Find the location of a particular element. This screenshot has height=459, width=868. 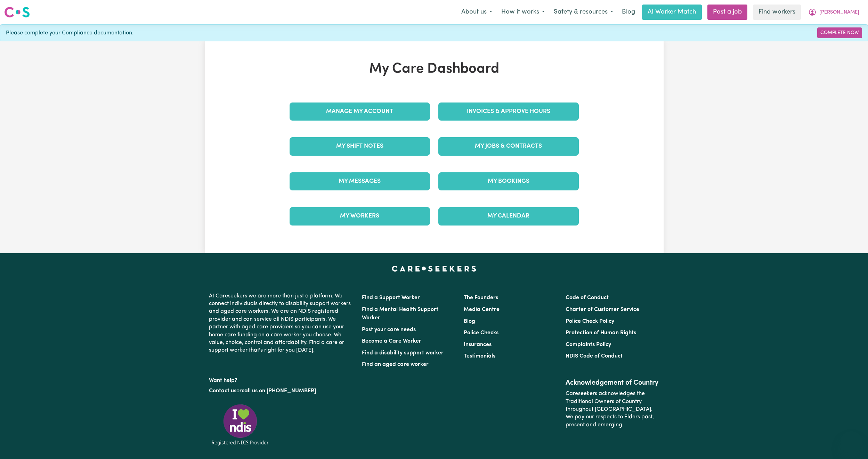

img: Careseekers logo is located at coordinates (17, 12).